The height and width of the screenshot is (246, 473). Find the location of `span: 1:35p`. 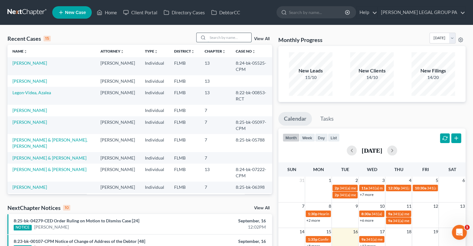

span: 1:35p is located at coordinates (312, 239).